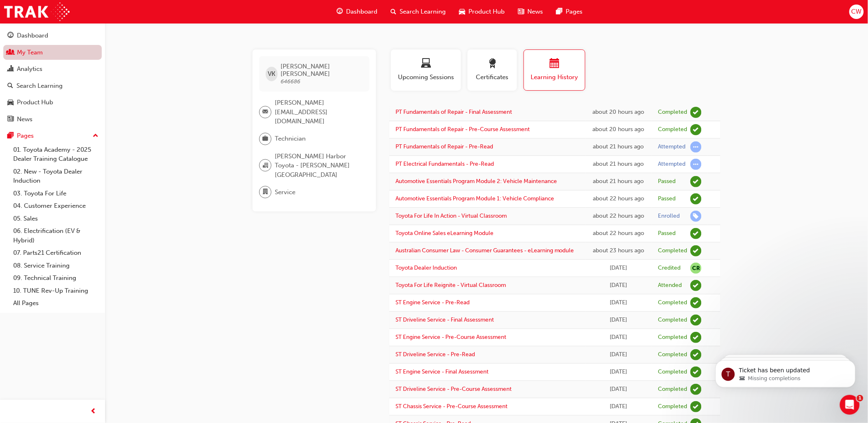 The width and height of the screenshot is (868, 423). What do you see at coordinates (362, 12) in the screenshot?
I see `span: Dashboard` at bounding box center [362, 12].